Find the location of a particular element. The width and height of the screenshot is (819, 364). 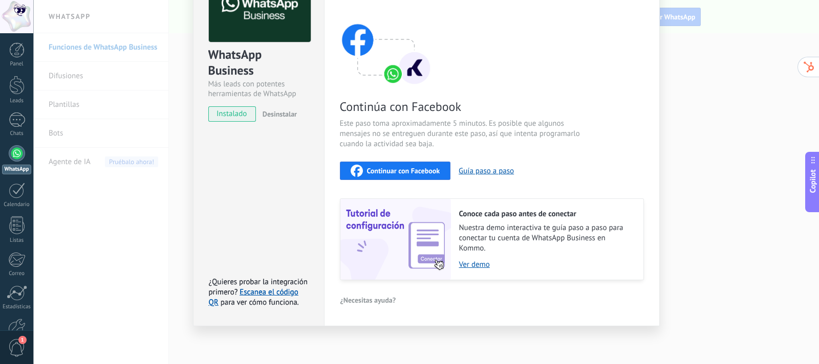

div: Estadísticas is located at coordinates (17, 307).